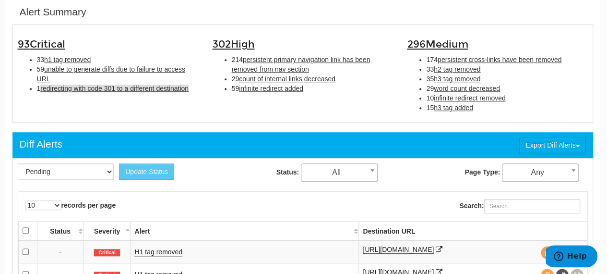 This screenshot has height=274, width=607. Describe the element at coordinates (457, 79) in the screenshot. I see `span: h3 tag removed` at that location.